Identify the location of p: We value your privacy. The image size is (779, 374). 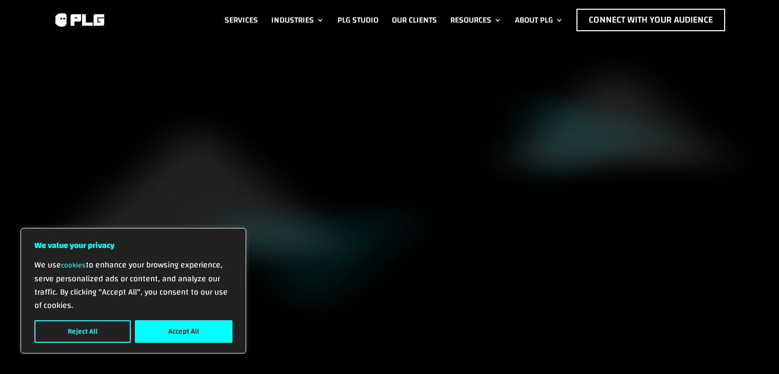
(133, 246).